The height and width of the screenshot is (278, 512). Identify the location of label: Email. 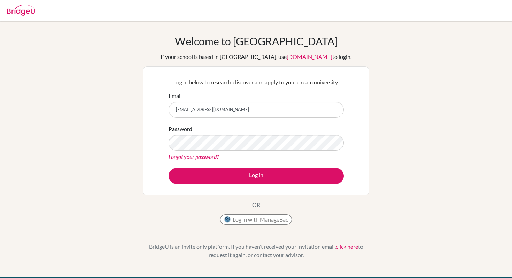
(175, 96).